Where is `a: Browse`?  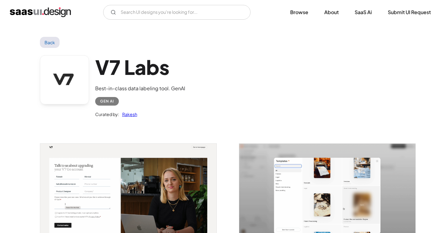 a: Browse is located at coordinates (299, 12).